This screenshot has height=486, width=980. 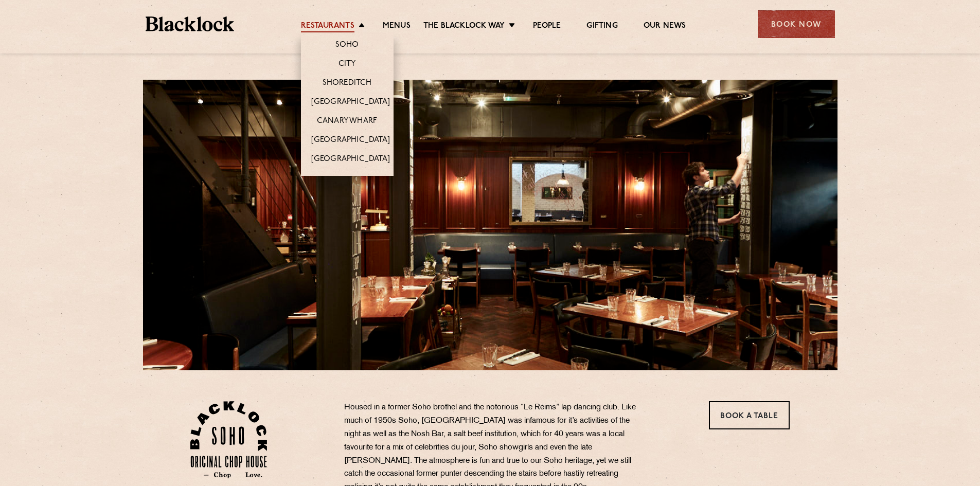 What do you see at coordinates (397, 27) in the screenshot?
I see `a: Menus` at bounding box center [397, 27].